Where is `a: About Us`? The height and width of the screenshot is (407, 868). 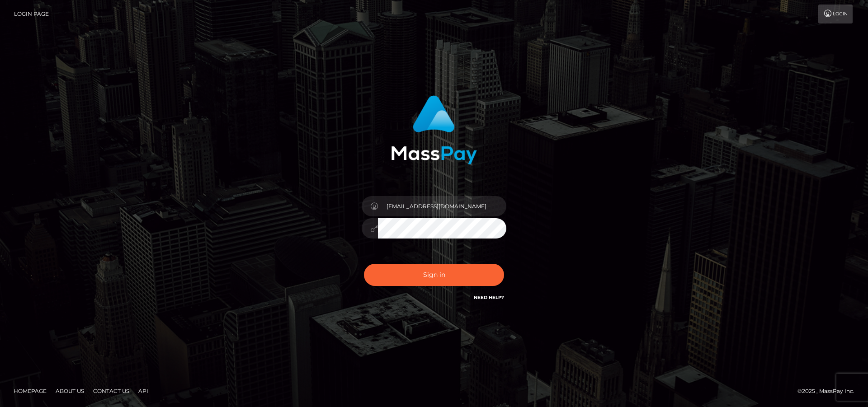 a: About Us is located at coordinates (70, 391).